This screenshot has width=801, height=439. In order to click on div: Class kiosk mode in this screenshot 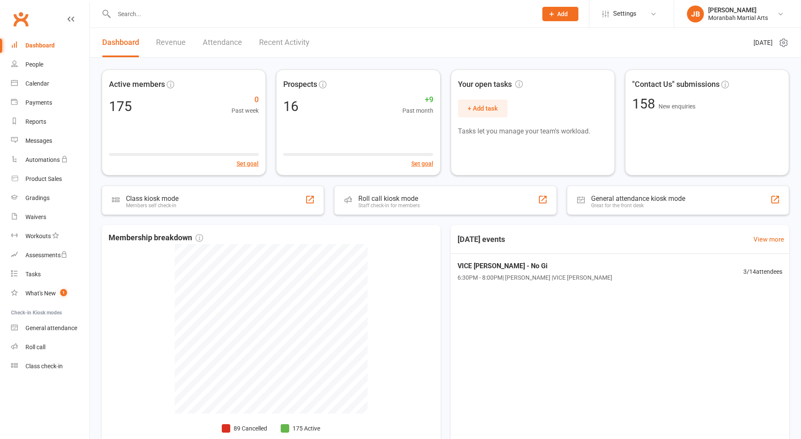, I will do `click(152, 198)`.